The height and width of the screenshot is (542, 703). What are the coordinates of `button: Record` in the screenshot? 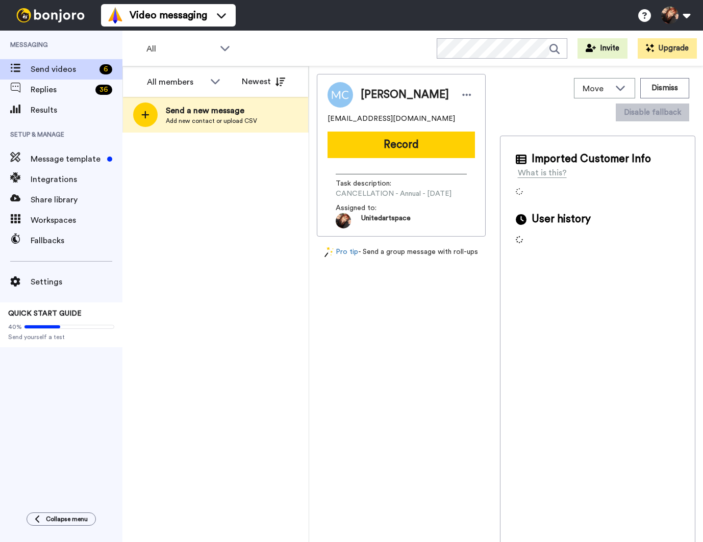 It's located at (401, 145).